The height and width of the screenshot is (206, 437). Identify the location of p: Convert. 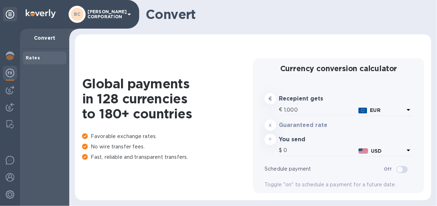
(45, 38).